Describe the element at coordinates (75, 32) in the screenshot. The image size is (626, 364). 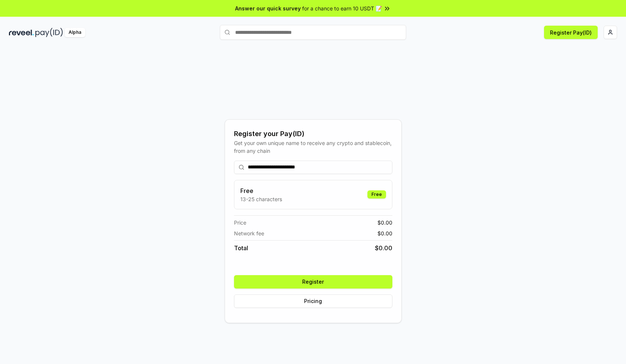
I see `div: Alpha` at that location.